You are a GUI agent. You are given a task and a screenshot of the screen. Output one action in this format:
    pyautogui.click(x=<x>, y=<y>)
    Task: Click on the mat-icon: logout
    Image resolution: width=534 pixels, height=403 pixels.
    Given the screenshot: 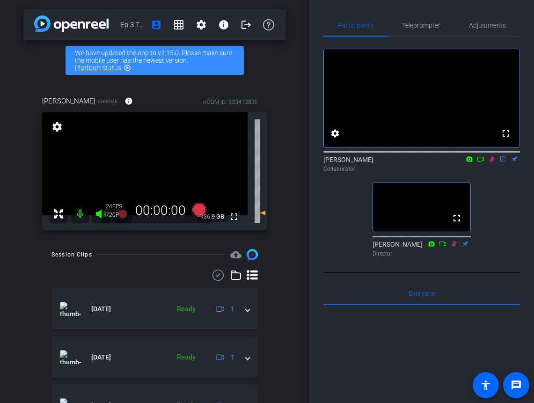 What is the action you would take?
    pyautogui.click(x=246, y=25)
    